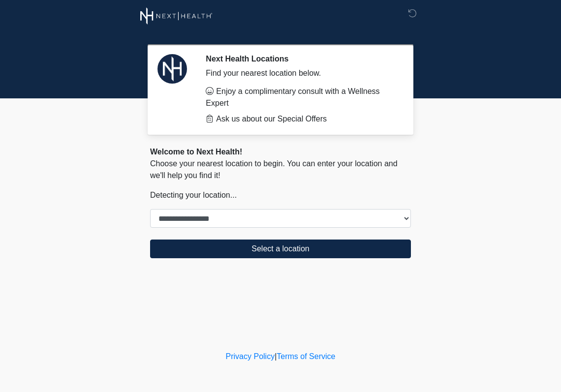 This screenshot has width=561, height=392. Describe the element at coordinates (306, 356) in the screenshot. I see `a: Terms of Service` at that location.